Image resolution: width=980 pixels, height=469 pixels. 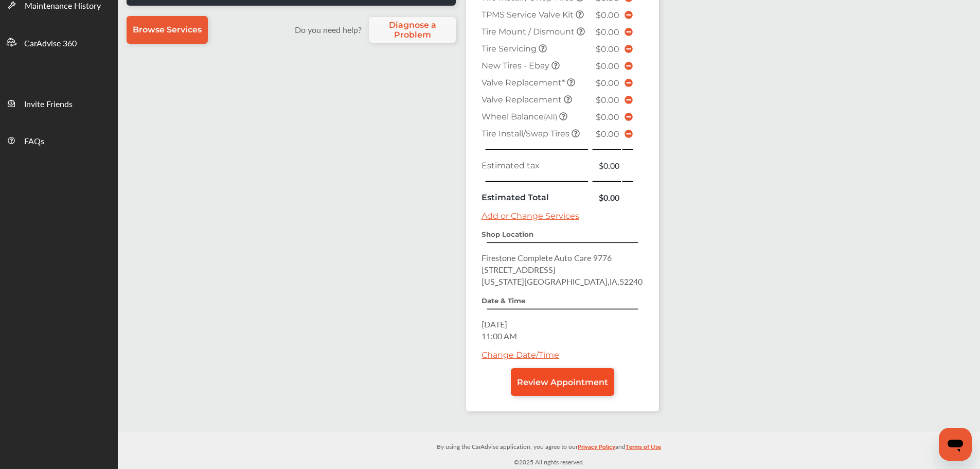 What do you see at coordinates (530, 216) in the screenshot?
I see `a: Add or Change Services` at bounding box center [530, 216].